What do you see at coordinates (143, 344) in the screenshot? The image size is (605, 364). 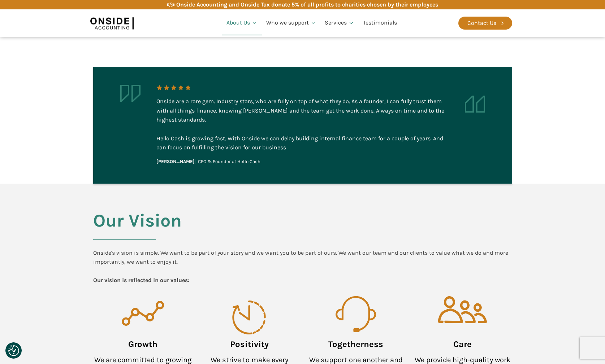 I see `h3: Growth` at bounding box center [143, 344].